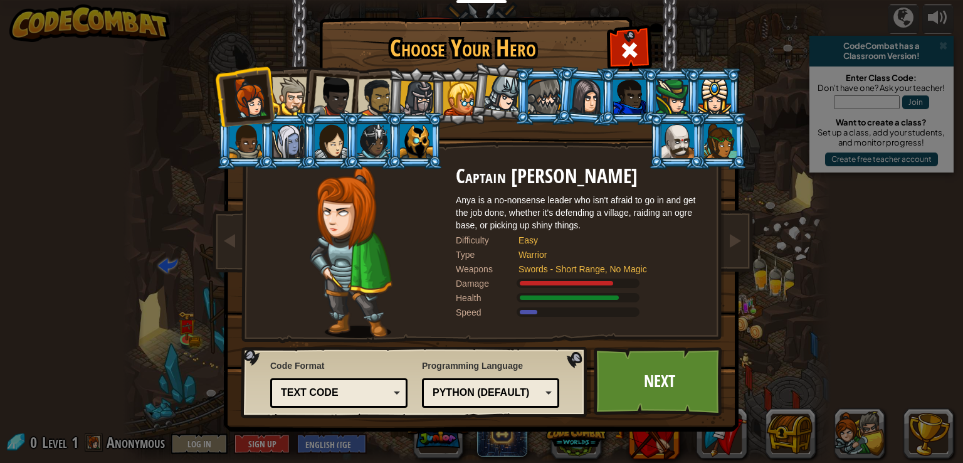 Image resolution: width=963 pixels, height=463 pixels. What do you see at coordinates (415, 97) in the screenshot?
I see `li: Amara Arrowhead` at bounding box center [415, 97].